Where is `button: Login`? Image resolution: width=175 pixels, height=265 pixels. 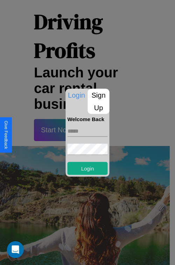
button: Login is located at coordinates (88, 168).